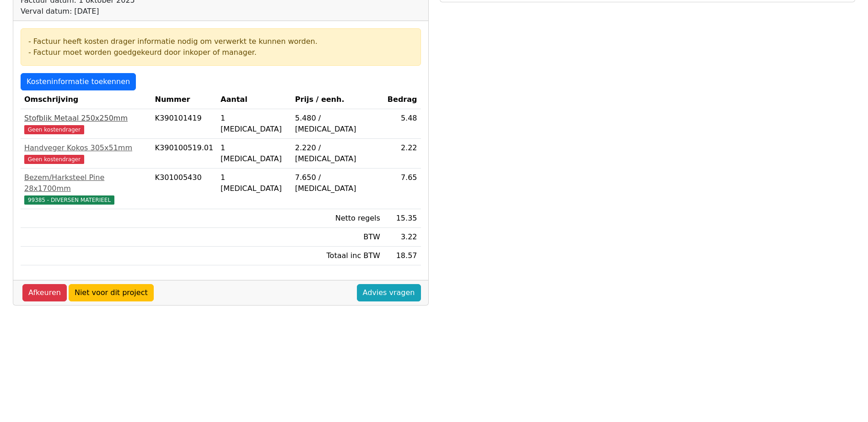  What do you see at coordinates (402, 256) in the screenshot?
I see `td: 18.57` at bounding box center [402, 256].